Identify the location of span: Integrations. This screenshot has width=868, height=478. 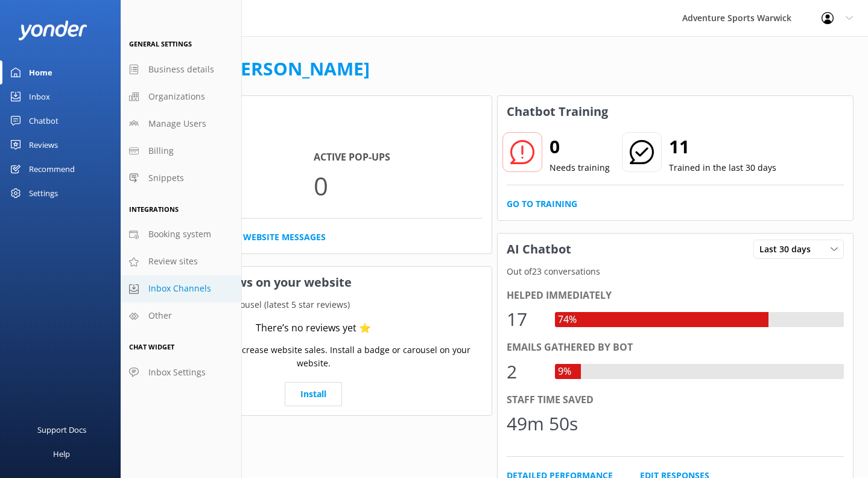
(154, 208).